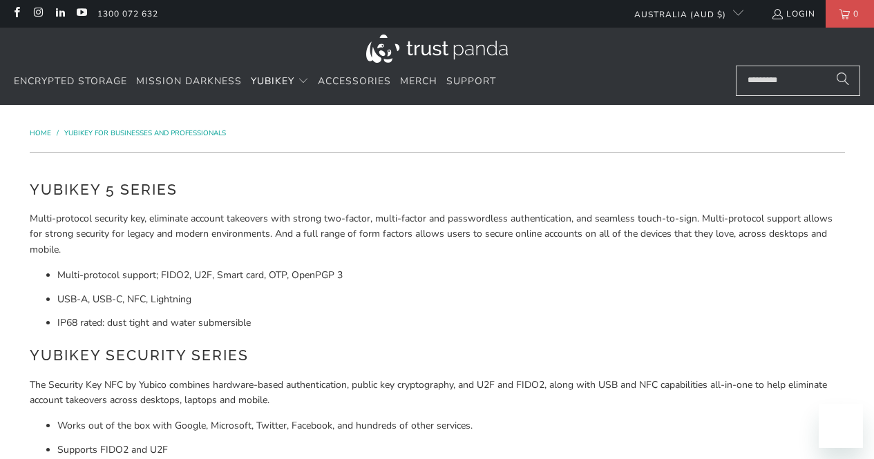  I want to click on a: 1300 072 632, so click(128, 14).